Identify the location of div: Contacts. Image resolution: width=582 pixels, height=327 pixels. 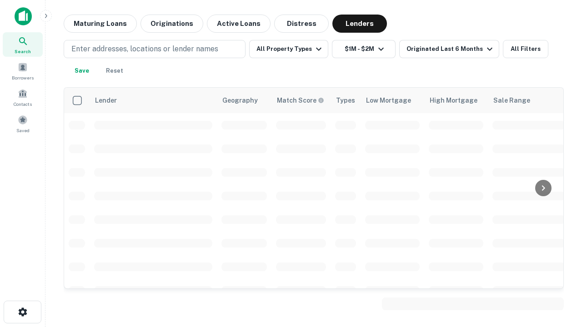
(23, 97).